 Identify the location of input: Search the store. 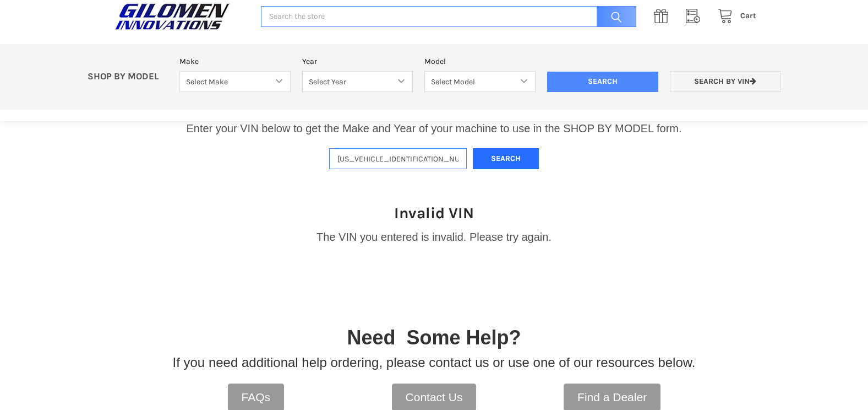
(448, 16).